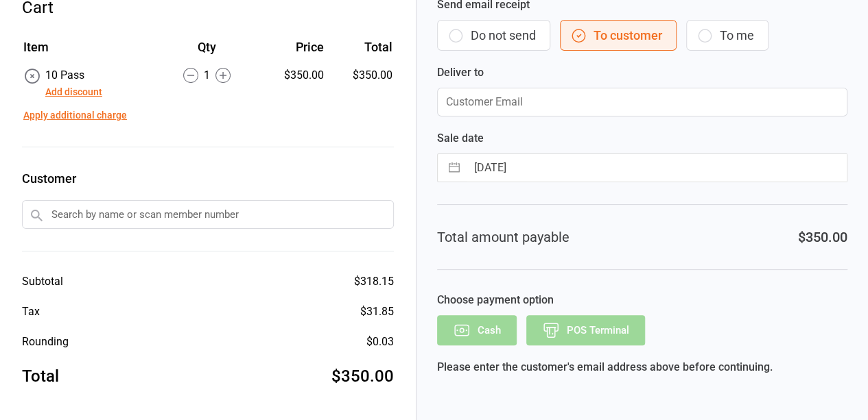 Image resolution: width=868 pixels, height=420 pixels. What do you see at coordinates (377, 312) in the screenshot?
I see `div: $31.85` at bounding box center [377, 312].